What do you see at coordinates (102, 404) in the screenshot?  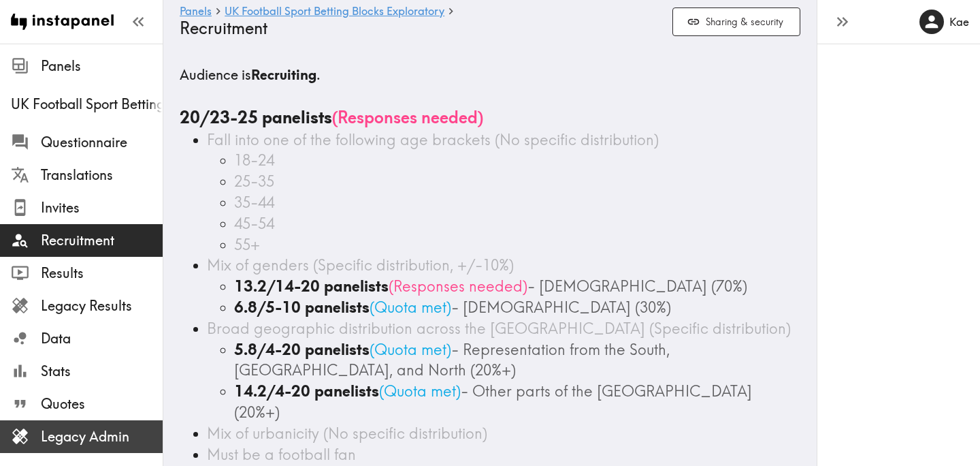 I see `span: Quotes` at bounding box center [102, 404].